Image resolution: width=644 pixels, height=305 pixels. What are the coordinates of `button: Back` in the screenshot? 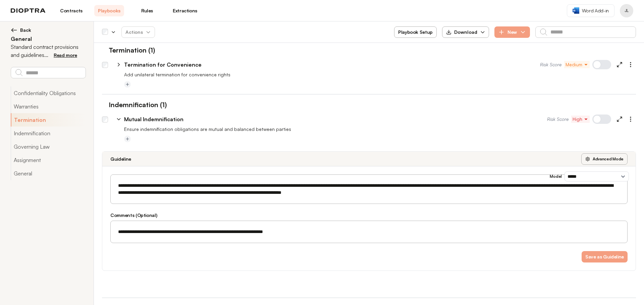 It's located at (48, 30).